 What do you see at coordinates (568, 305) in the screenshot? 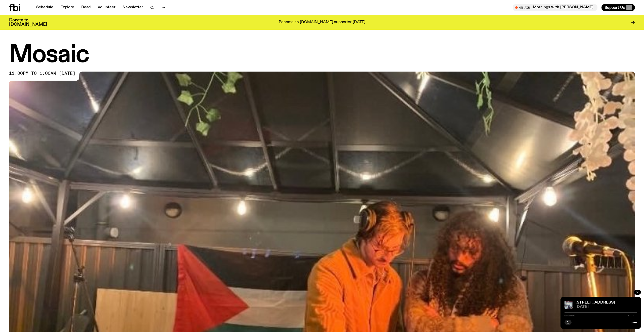
I see `a: Pat sits at a dining table with his profile facing the camera. Rhea sits to his left facing the c...` at bounding box center [568, 305].